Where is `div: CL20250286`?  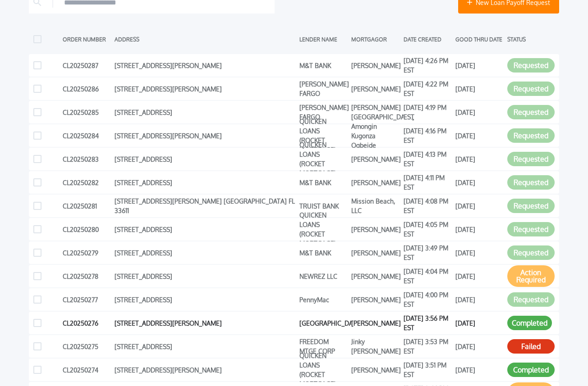
div: CL20250286 is located at coordinates (86, 89).